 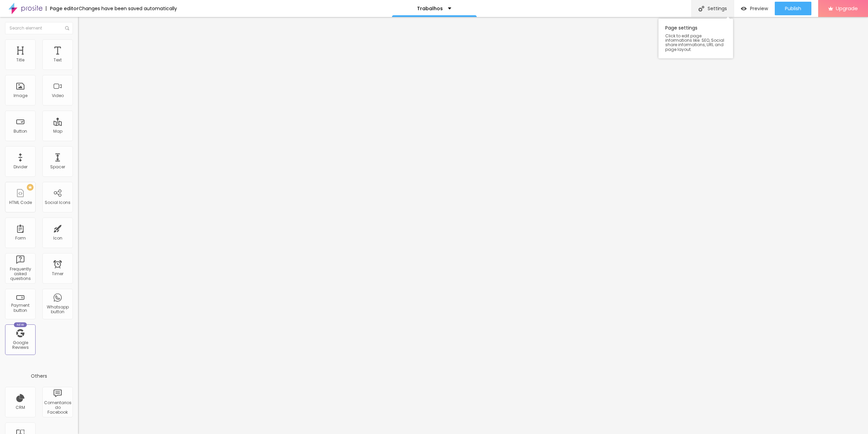 I want to click on div: Page editor, so click(x=62, y=8).